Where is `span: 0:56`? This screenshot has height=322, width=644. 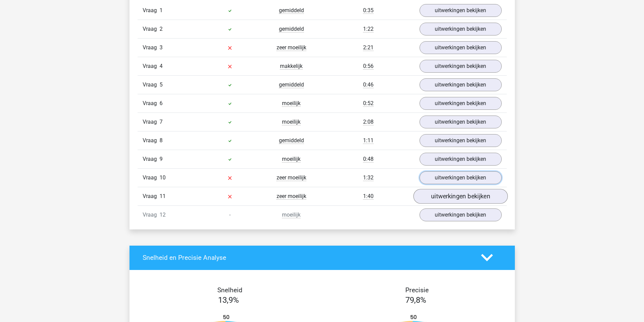
span: 0:56 is located at coordinates (368, 66).